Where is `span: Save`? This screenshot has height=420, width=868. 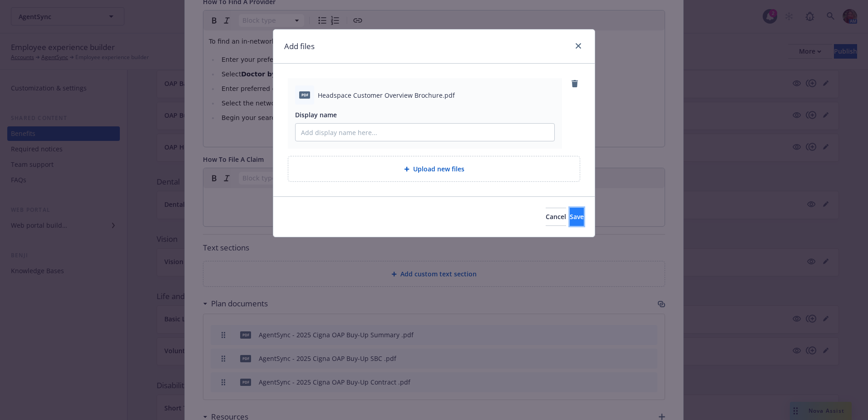
span: Save is located at coordinates (576, 216).